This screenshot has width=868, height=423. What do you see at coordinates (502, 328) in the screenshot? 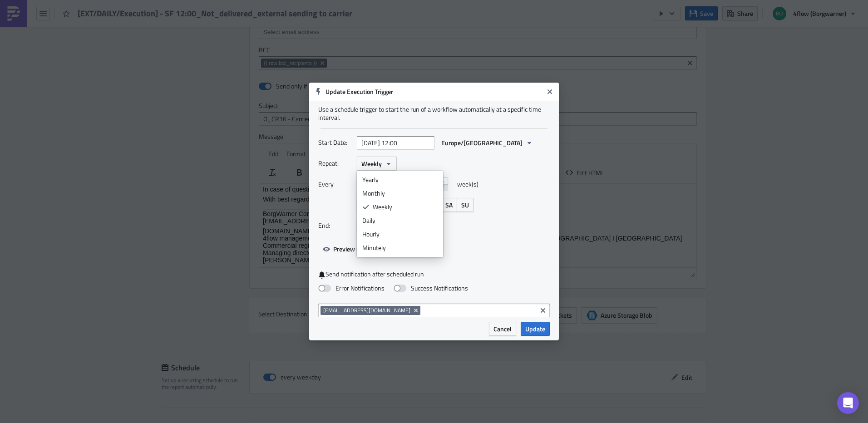
I see `span: Cancel` at bounding box center [502, 328].